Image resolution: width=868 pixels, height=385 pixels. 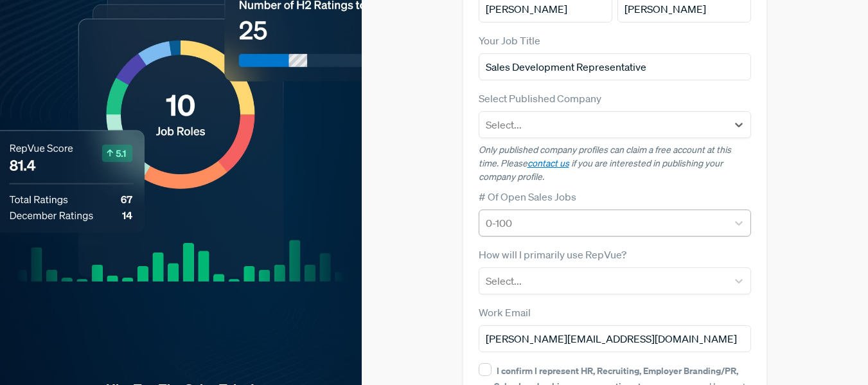 What do you see at coordinates (615, 163) in the screenshot?
I see `p: Only published company profiles can claim a free account at this time. Please if you are interest...` at bounding box center [615, 163].